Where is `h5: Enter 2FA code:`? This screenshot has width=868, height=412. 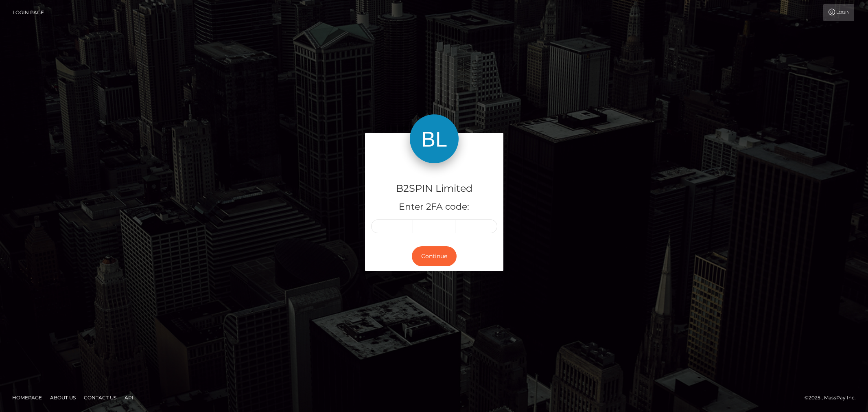 h5: Enter 2FA code: is located at coordinates (434, 207).